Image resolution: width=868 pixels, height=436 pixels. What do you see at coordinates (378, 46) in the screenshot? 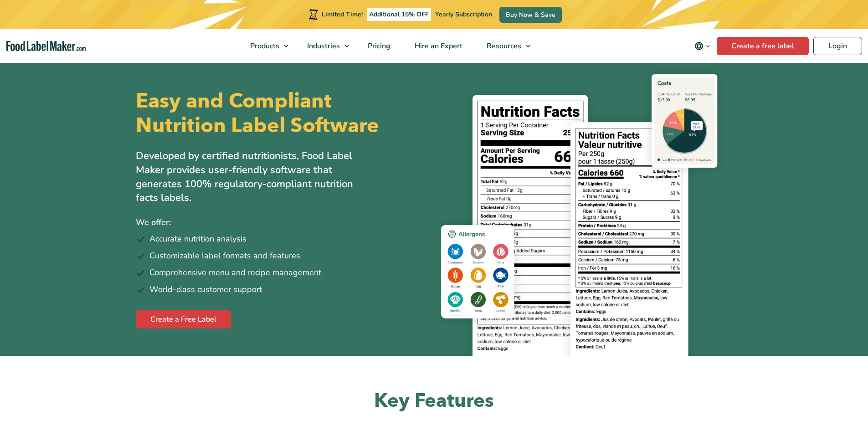
I see `span: Pricing` at bounding box center [378, 46].